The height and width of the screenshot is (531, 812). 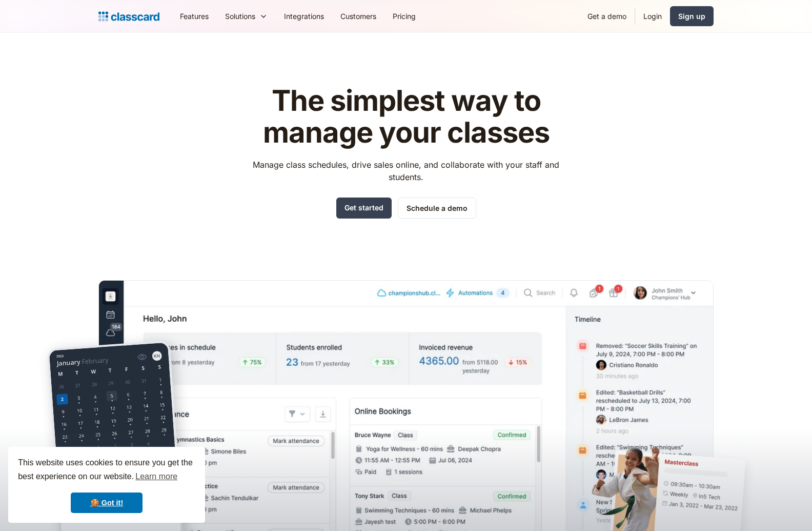 I want to click on a: Schedule a demo, so click(x=437, y=208).